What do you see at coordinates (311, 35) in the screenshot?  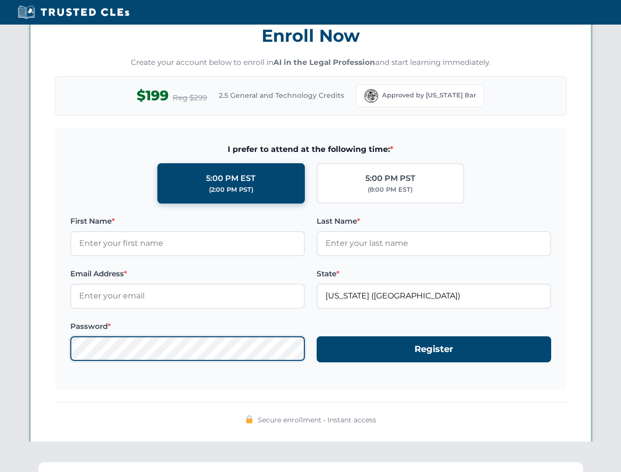 I see `h3: Enroll Now` at bounding box center [311, 35].